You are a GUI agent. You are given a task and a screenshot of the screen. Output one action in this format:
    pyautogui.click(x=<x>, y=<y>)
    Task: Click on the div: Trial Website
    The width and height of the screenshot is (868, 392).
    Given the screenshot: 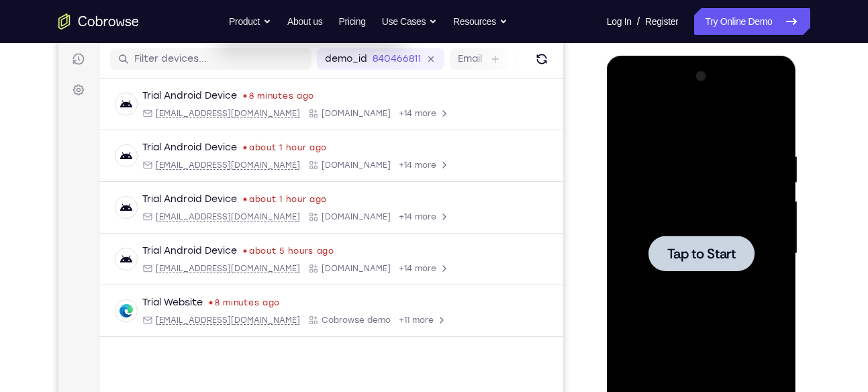 What is the action you would take?
    pyautogui.click(x=114, y=295)
    